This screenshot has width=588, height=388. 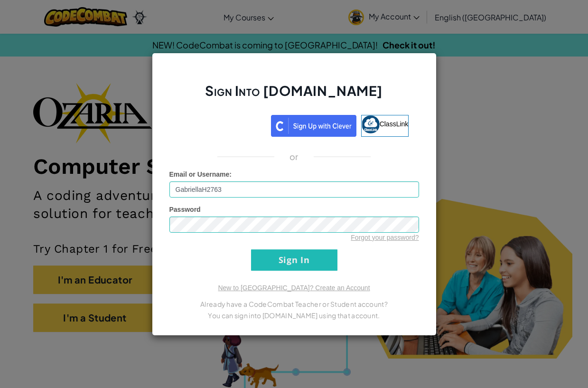 I want to click on p: or, so click(x=293, y=157).